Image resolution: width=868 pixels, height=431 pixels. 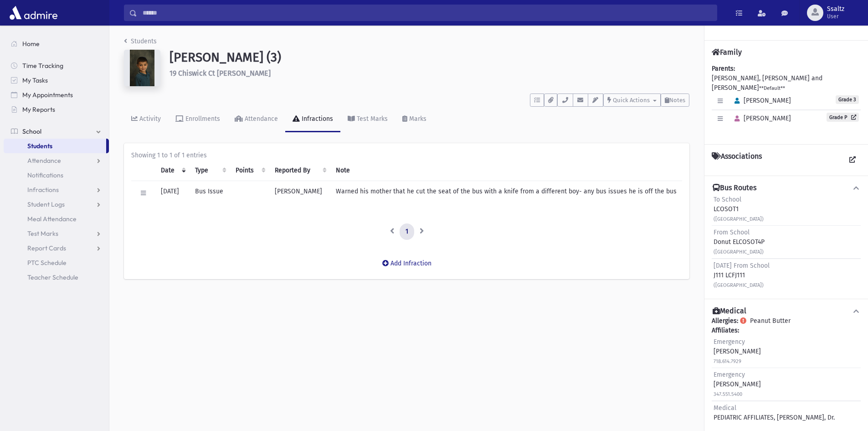 What do you see at coordinates (43, 66) in the screenshot?
I see `span: Time Tracking` at bounding box center [43, 66].